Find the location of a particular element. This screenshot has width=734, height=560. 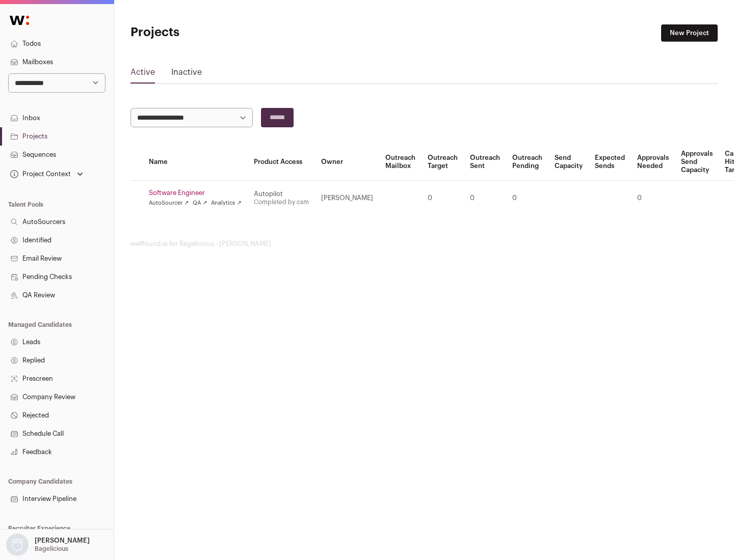

th: Outreach Sent is located at coordinates (485, 162).